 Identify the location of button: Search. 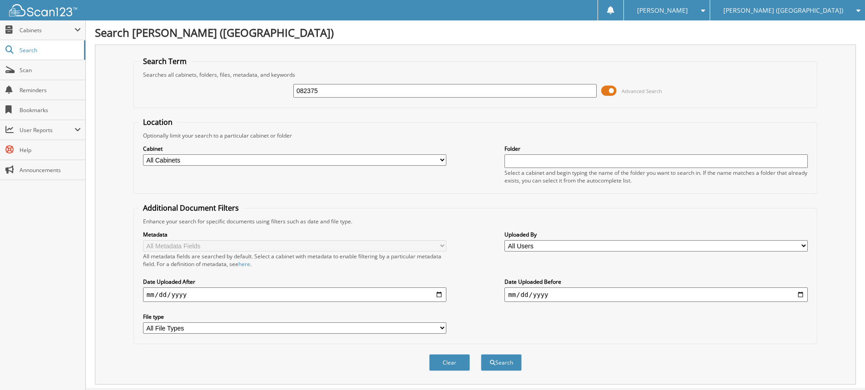
(501, 362).